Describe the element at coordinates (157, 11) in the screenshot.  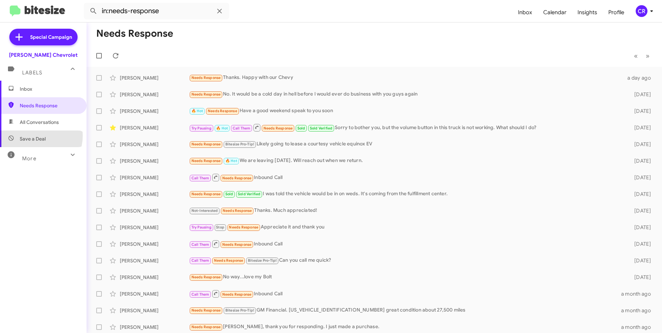
I see `input: Search` at that location.